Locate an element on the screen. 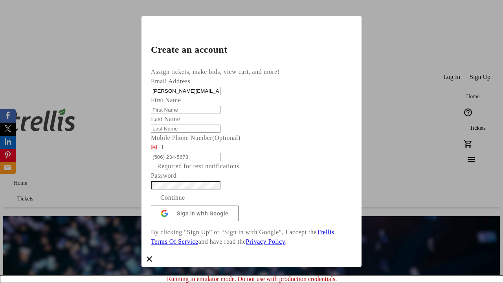 Image resolution: width=503 pixels, height=283 pixels. button: Close is located at coordinates (149, 259).